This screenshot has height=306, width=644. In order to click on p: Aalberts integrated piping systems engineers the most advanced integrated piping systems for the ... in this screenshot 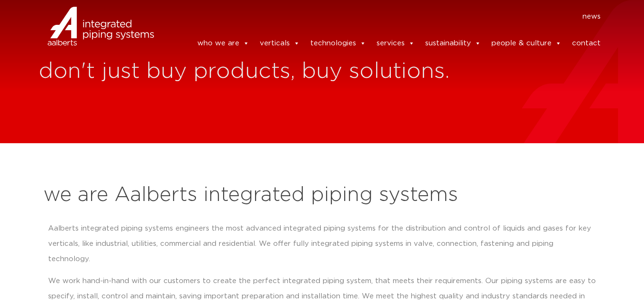, I will do `click(322, 244)`.